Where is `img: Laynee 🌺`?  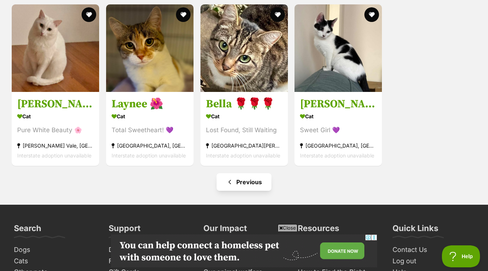
img: Laynee 🌺 is located at coordinates (150, 48).